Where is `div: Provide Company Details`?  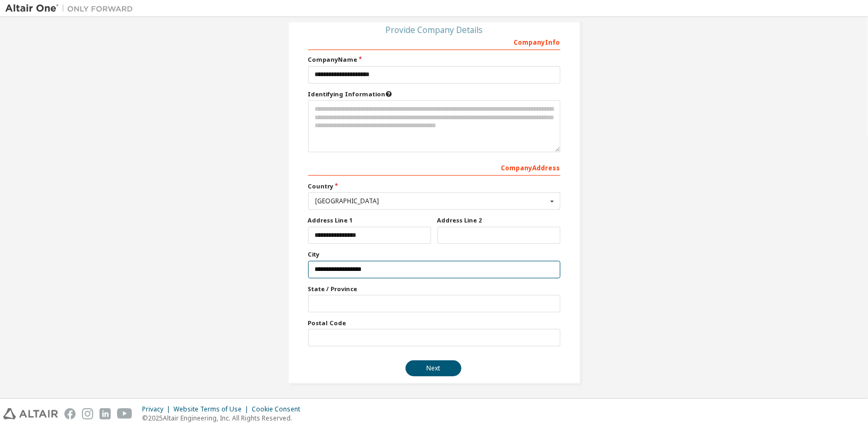
div: Provide Company Details is located at coordinates (435, 30).